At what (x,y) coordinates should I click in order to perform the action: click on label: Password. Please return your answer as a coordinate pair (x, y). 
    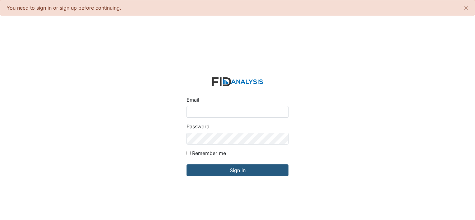
    Looking at the image, I should click on (198, 127).